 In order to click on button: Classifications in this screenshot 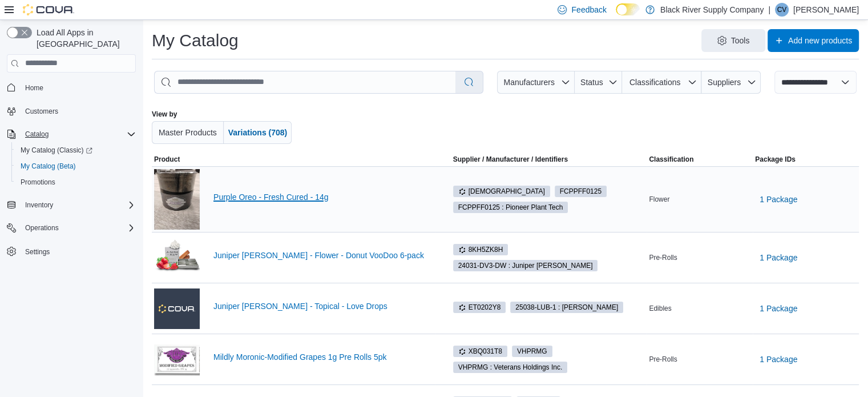, I will do `click(662, 82)`.